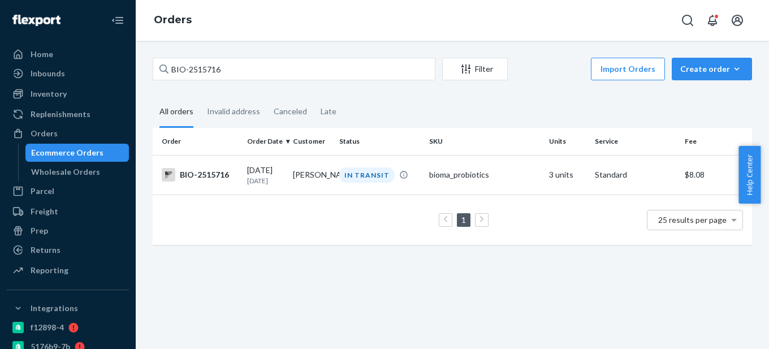 The height and width of the screenshot is (349, 769). I want to click on th: Status, so click(379, 141).